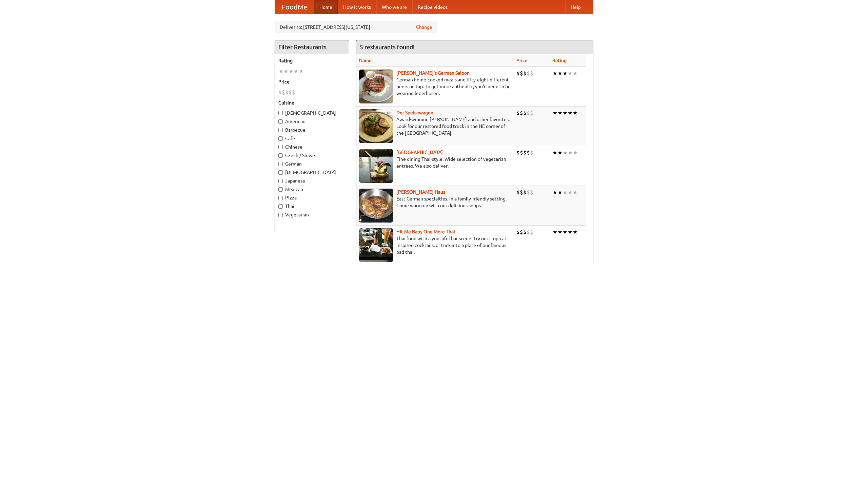  I want to click on label: Cafe, so click(312, 138).